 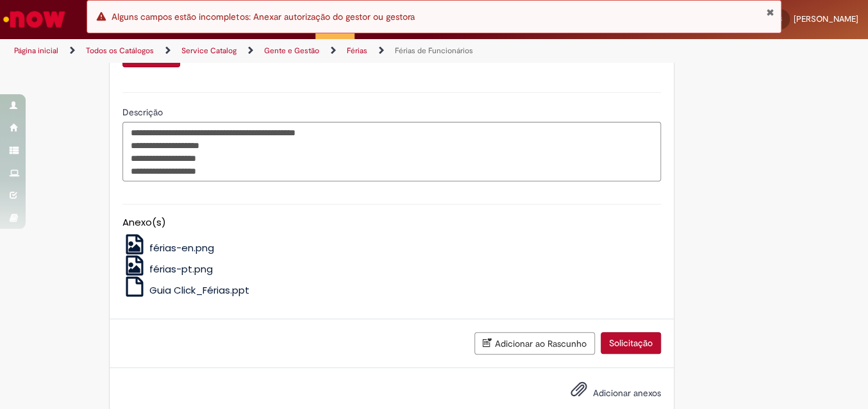 I want to click on a: férias-en.png, so click(x=168, y=247).